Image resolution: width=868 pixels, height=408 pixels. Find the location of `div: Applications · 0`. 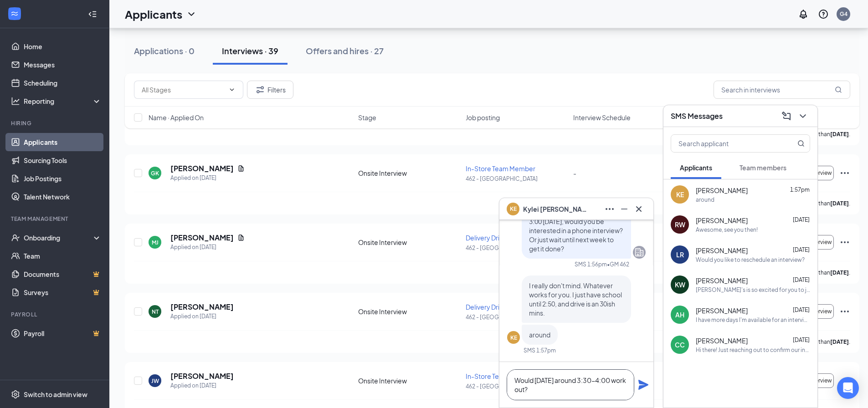

div: Applications · 0 is located at coordinates (164, 51).